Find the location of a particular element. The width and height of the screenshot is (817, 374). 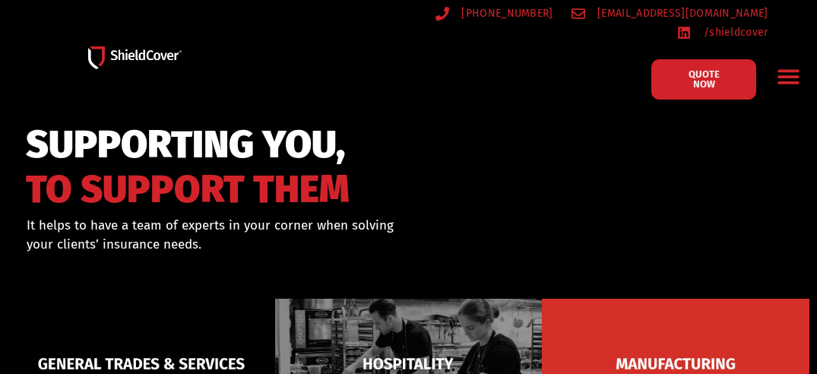

span: QUOTE NOW is located at coordinates (703, 79).